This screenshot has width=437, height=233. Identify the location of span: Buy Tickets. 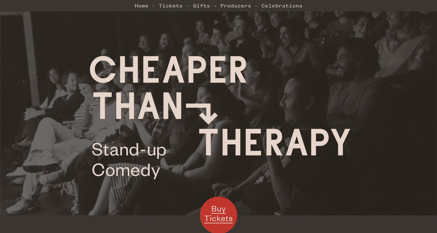
(218, 213).